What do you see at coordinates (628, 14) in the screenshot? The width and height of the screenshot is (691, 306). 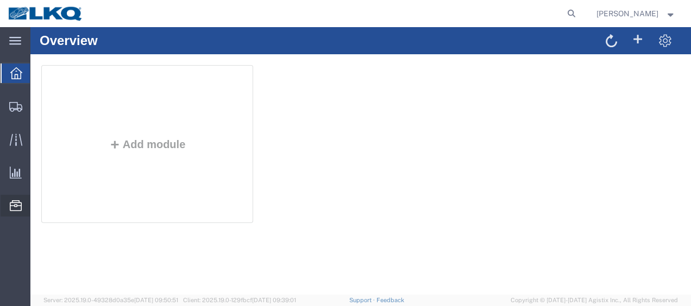 I see `span: Robert Benette` at bounding box center [628, 14].